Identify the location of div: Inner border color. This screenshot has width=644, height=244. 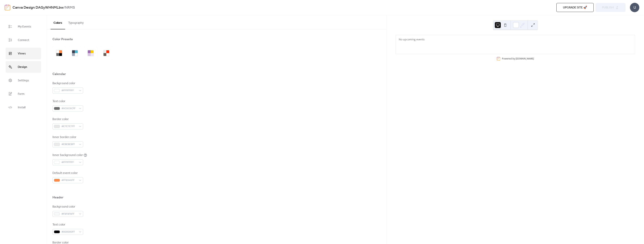
(67, 137).